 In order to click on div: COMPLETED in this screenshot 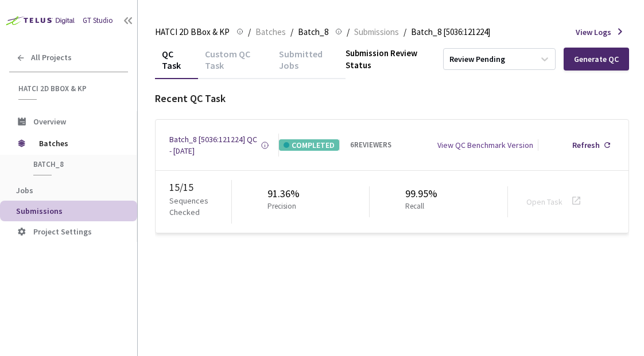, I will do `click(309, 145)`.